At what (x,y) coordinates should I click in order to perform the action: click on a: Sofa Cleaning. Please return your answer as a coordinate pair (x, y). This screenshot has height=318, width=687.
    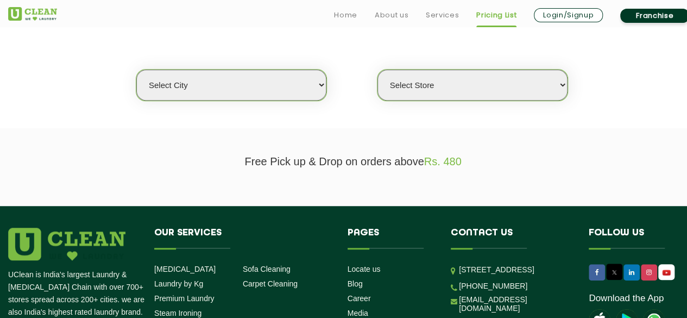
    Looking at the image, I should click on (267, 269).